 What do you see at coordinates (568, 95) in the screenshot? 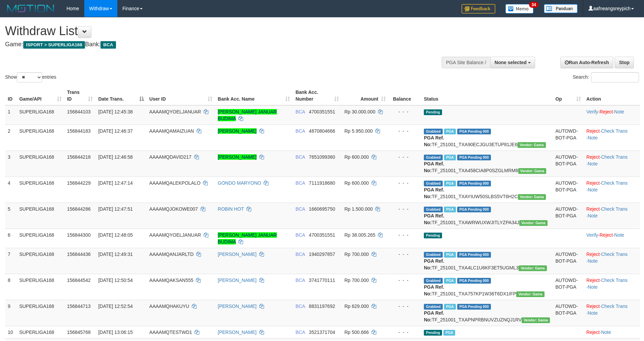
I see `th: Op: activate to sort column ascending` at bounding box center [568, 95].